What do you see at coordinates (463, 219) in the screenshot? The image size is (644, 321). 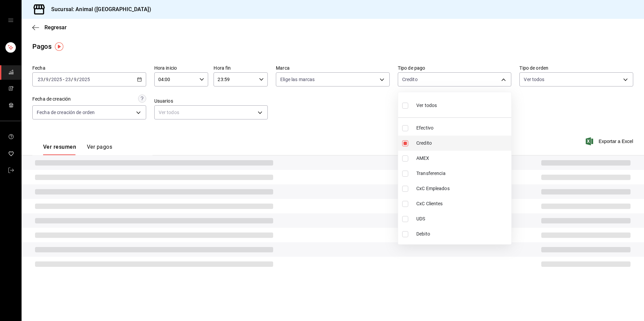 I see `span: UDS` at bounding box center [463, 219].